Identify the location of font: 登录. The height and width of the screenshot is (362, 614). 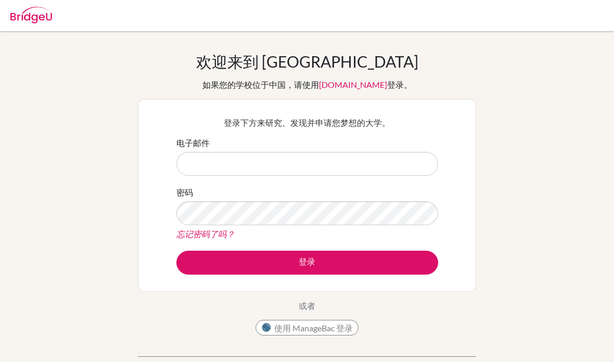
(307, 261).